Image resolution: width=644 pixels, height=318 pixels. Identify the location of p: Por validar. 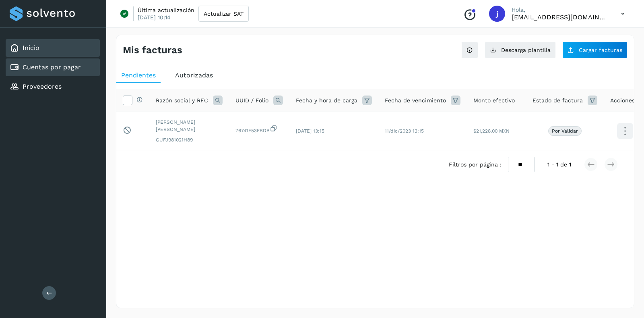
(565, 131).